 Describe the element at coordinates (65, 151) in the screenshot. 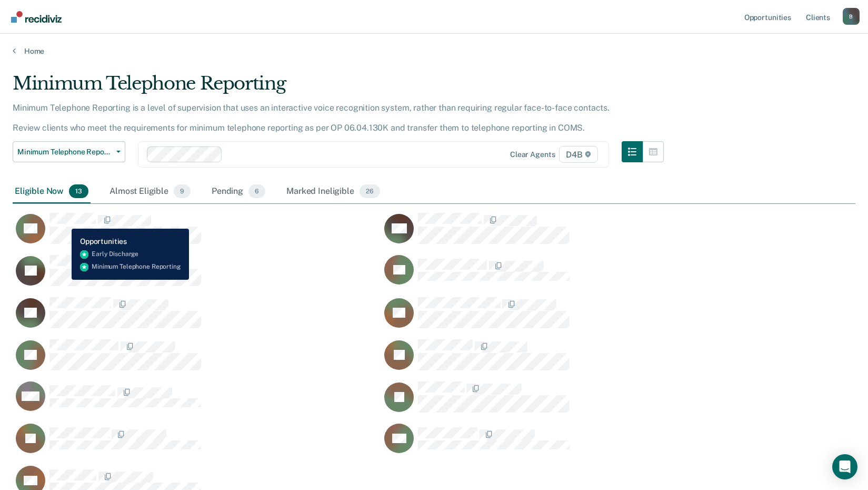

I see `span: Minimum Telephone Reporting` at that location.